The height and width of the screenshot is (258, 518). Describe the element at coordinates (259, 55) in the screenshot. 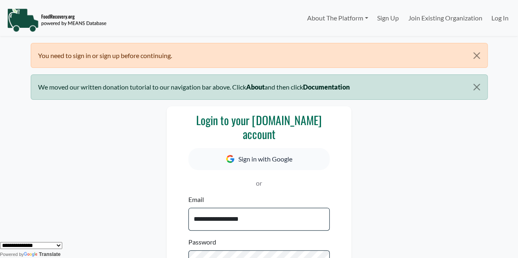

I see `div: You need to sign in or sign up before continuing.` at that location.